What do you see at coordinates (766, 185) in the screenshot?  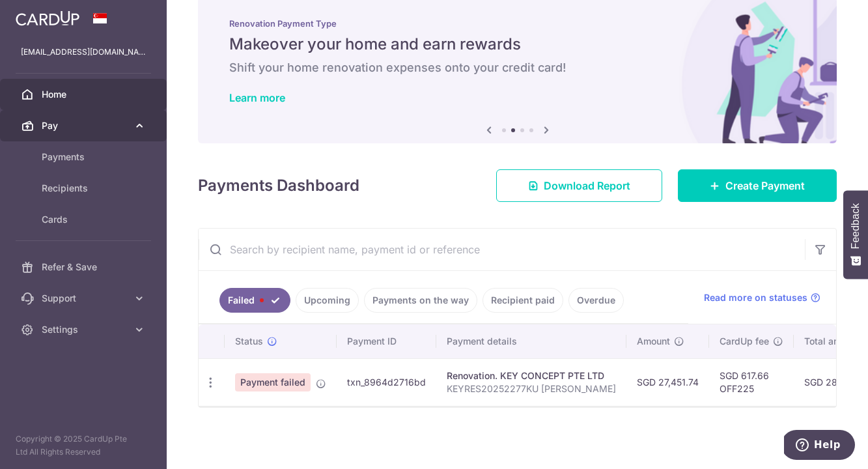 I see `span: Create Payment` at bounding box center [766, 185].